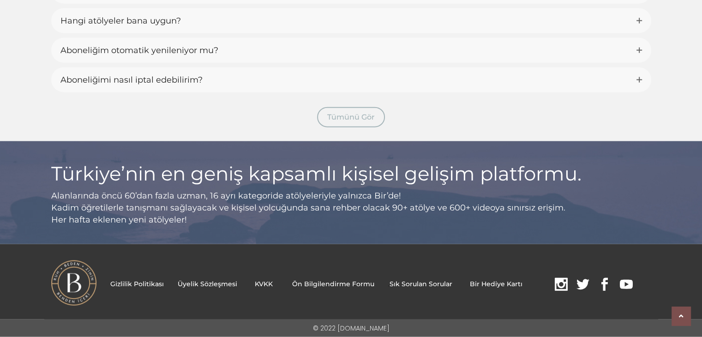 Image resolution: width=702 pixels, height=337 pixels. Describe the element at coordinates (226, 196) in the screenshot. I see `span: Alanlarında öncü 60’dan fazla uzman, 16 ayrı kategoride atölyeleriyle yalnızca Bir’de!` at that location.